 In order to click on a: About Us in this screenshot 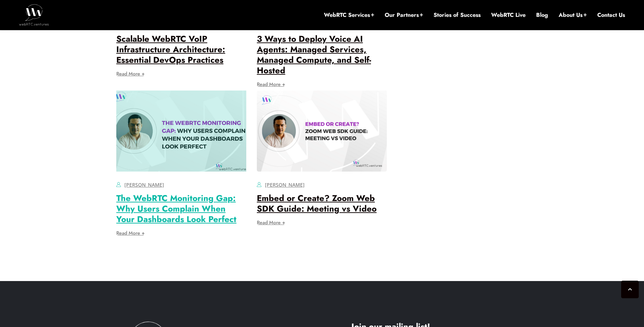, I will do `click(573, 15)`.